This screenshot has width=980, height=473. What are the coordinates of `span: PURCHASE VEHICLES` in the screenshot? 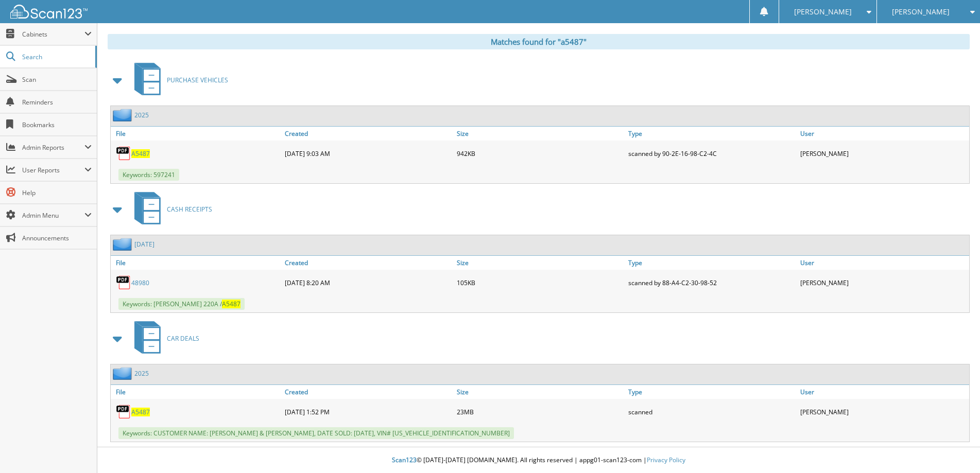 It's located at (198, 80).